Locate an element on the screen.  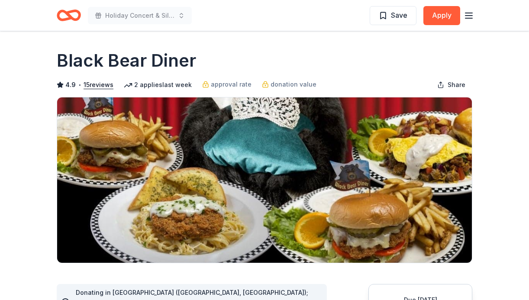
a: Home is located at coordinates (69, 15).